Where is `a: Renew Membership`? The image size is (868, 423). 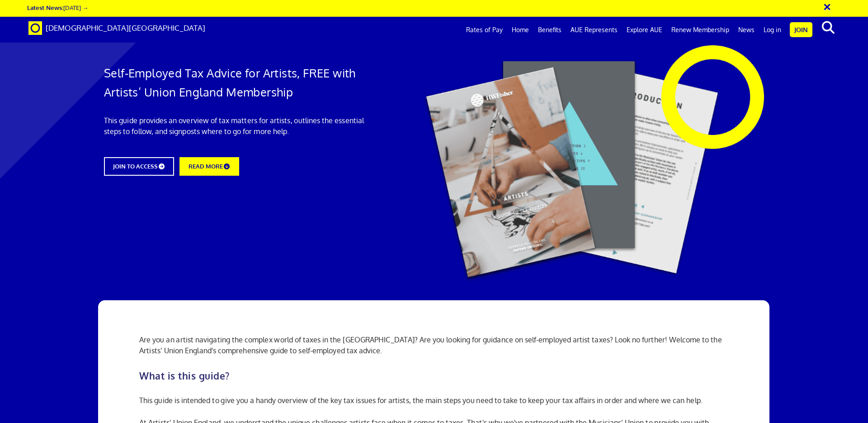
a: Renew Membership is located at coordinates (701, 30).